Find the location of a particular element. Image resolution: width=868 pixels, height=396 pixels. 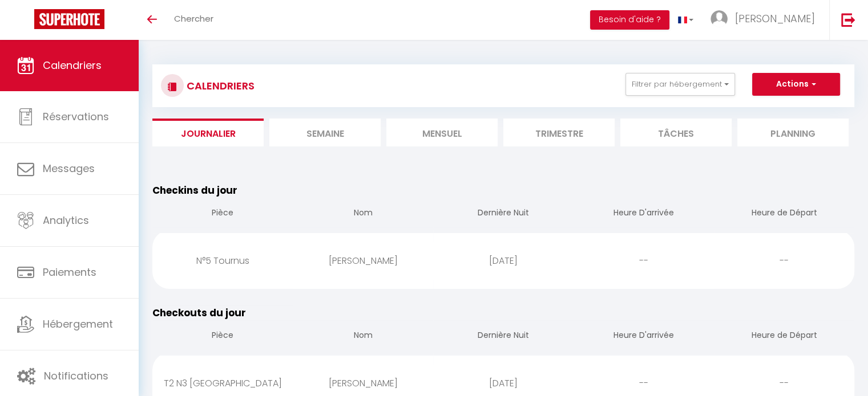

li: Planning is located at coordinates (793, 132).